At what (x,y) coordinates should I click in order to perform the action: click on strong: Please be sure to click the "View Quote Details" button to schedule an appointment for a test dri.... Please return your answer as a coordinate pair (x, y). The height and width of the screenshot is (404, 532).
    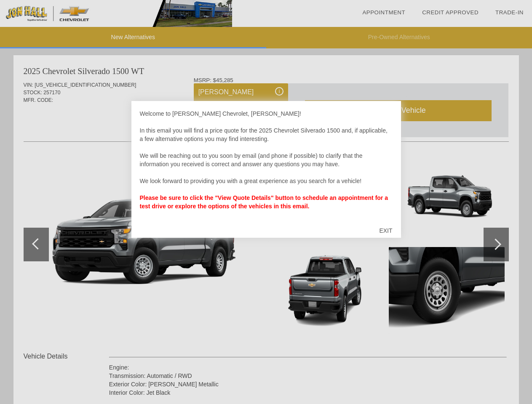
    Looking at the image, I should click on (263, 202).